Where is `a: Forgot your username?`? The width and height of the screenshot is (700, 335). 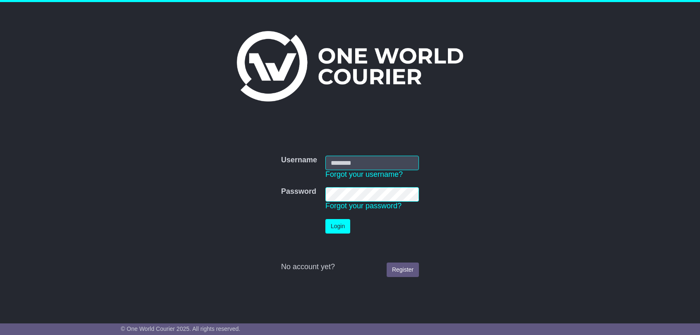
a: Forgot your username? is located at coordinates (364, 174).